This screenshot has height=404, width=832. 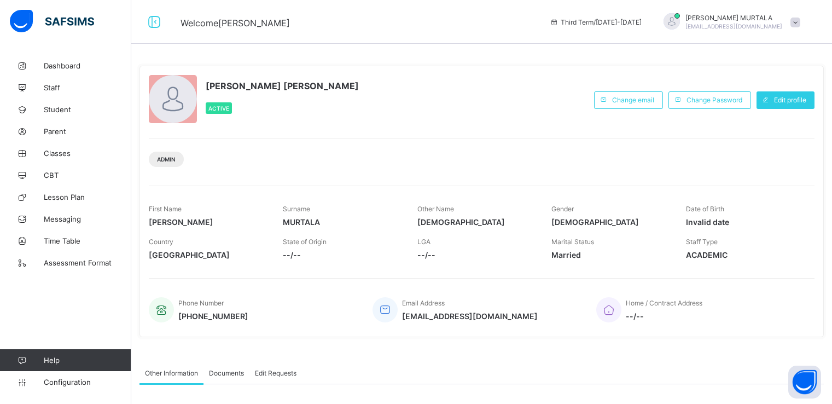 I want to click on div: SULAYMANMURTALA, so click(x=729, y=22).